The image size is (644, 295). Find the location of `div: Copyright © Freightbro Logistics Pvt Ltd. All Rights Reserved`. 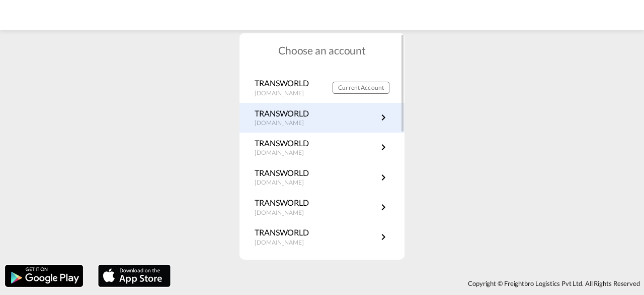

div: Copyright © Freightbro Logistics Pvt Ltd. All Rights Reserved is located at coordinates (410, 284).